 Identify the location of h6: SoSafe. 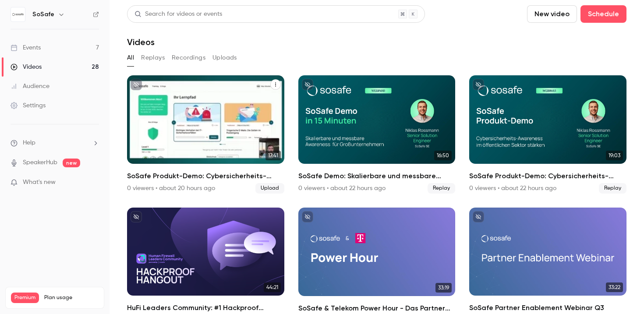
(43, 15).